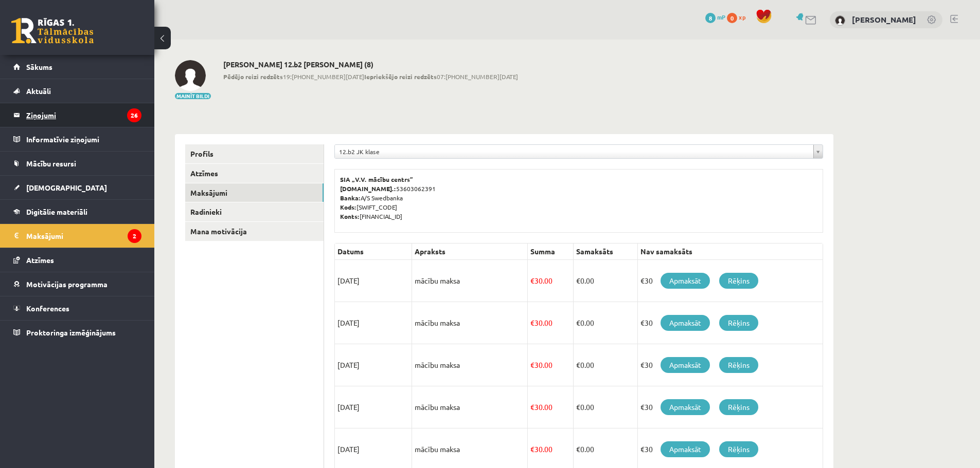 The height and width of the screenshot is (468, 980). What do you see at coordinates (721, 17) in the screenshot?
I see `span: mP` at bounding box center [721, 17].